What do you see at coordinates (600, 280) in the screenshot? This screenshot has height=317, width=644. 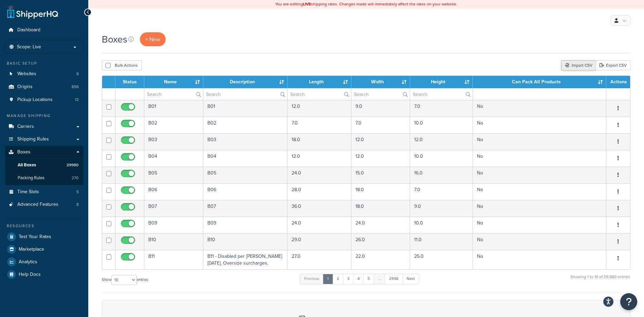 I see `div: Showing 1 to 10 of 29,980 entries` at bounding box center [600, 280].